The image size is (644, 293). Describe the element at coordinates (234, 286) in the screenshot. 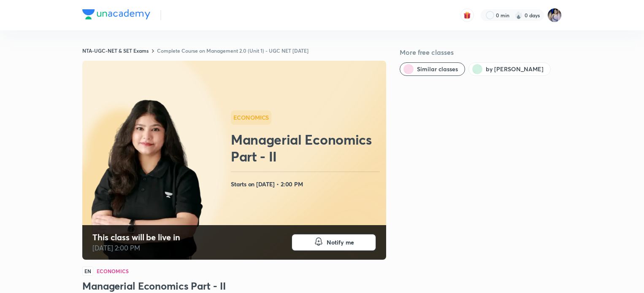

I see `h3: Managerial Economics Part - II` at that location.